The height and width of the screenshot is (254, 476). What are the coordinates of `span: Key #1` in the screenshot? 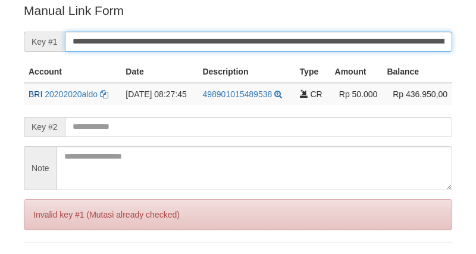 It's located at (44, 42).